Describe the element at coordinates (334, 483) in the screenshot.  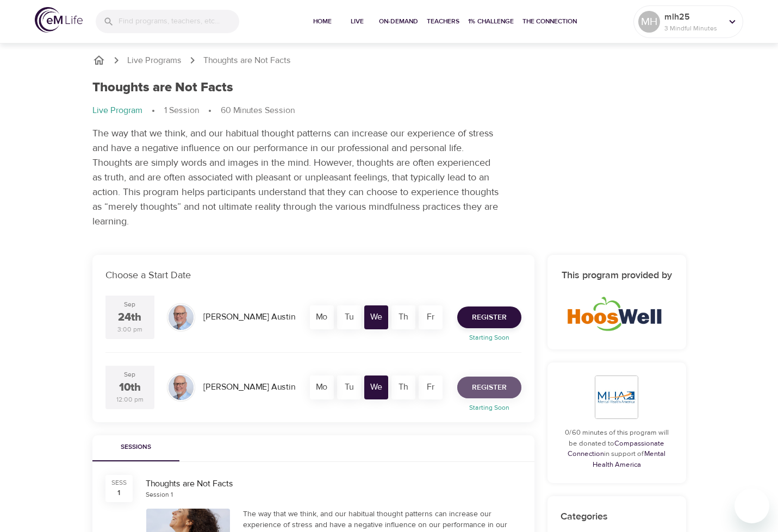
I see `div: Thoughts are Not Facts` at that location.